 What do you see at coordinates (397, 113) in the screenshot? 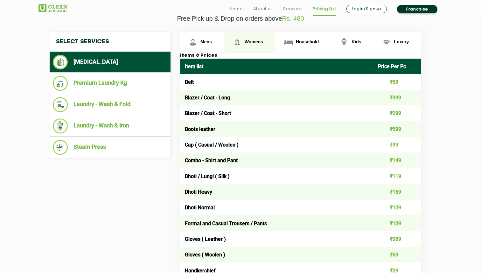
I see `td: ₹299` at bounding box center [397, 113].